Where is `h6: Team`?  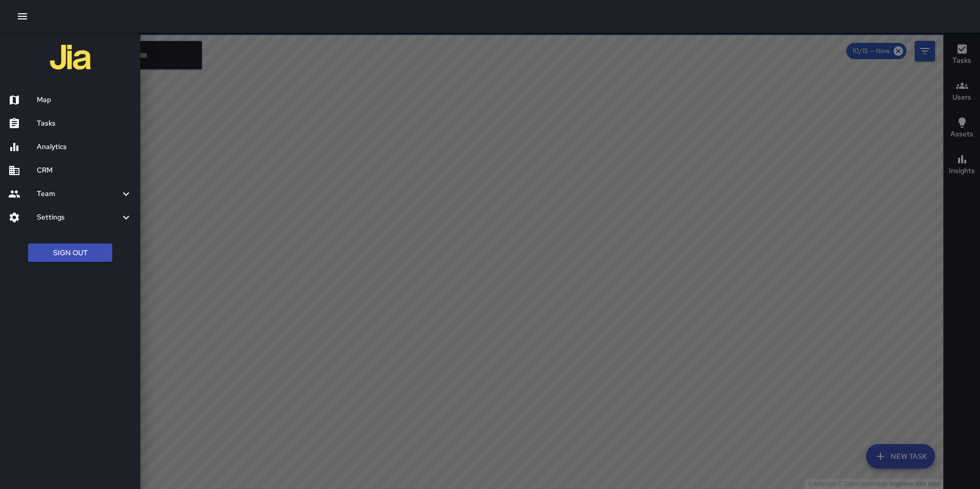 h6: Team is located at coordinates (78, 194).